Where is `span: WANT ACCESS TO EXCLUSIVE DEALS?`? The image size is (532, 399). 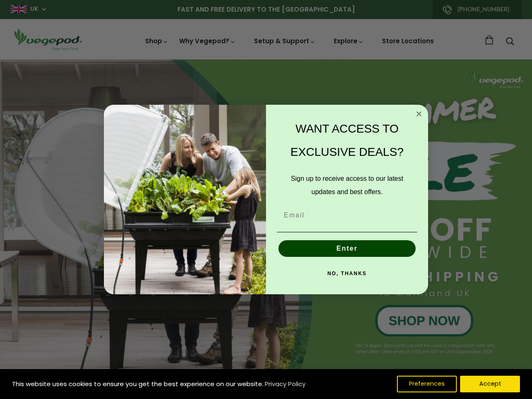
span: WANT ACCESS TO EXCLUSIVE DEALS? is located at coordinates (347, 140).